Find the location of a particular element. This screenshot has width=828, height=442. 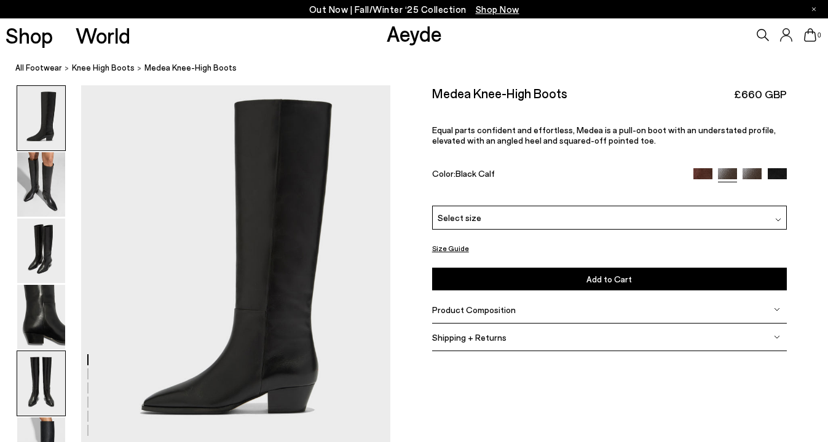

a: 0 is located at coordinates (810, 35).